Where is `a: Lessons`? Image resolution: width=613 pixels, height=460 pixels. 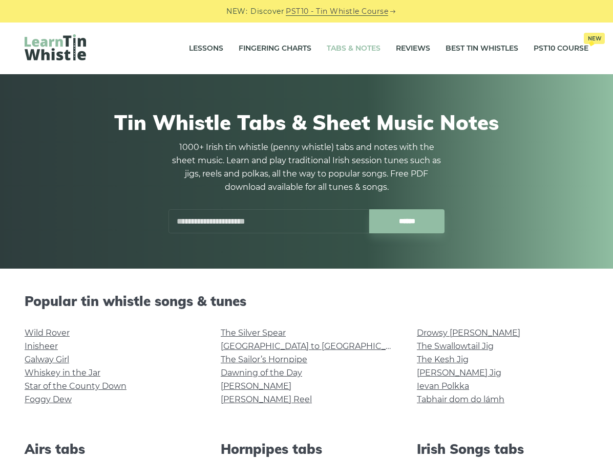
a: Lessons is located at coordinates (206, 49).